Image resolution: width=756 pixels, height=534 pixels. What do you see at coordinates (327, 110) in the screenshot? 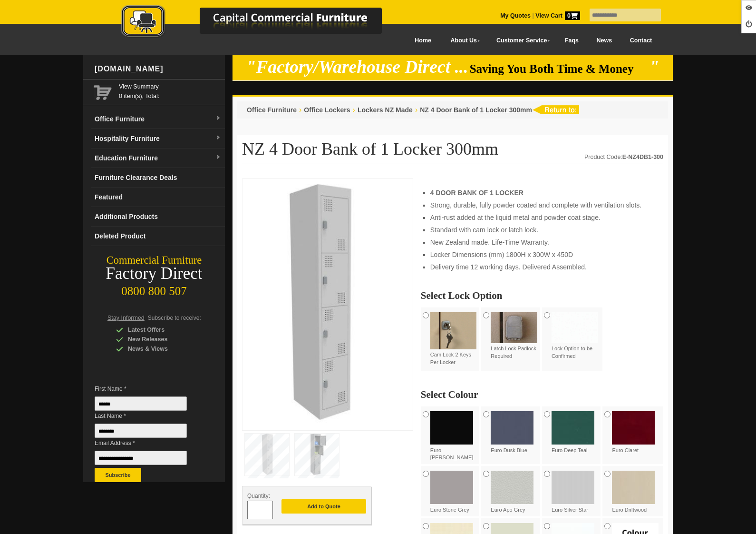
I see `span: Office Lockers` at bounding box center [327, 110].